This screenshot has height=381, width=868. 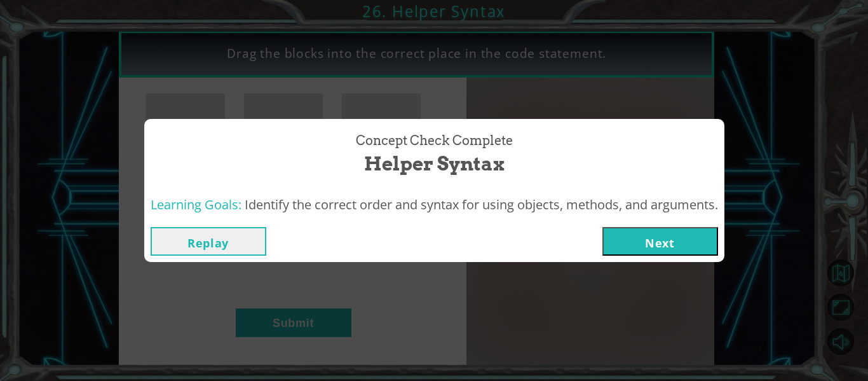 What do you see at coordinates (434, 140) in the screenshot?
I see `span: Concept Check Complete` at bounding box center [434, 140].